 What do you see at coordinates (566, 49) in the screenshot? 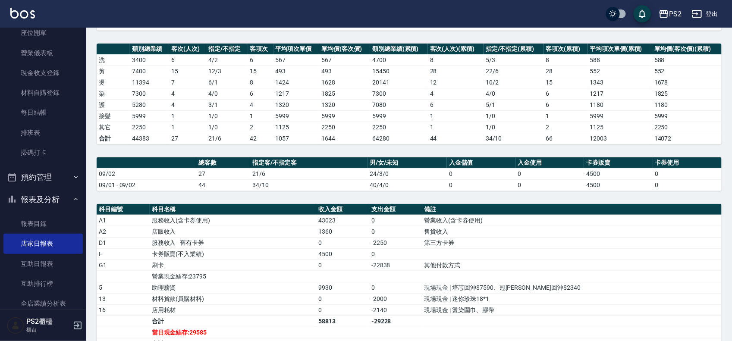
I see `th: 客項次(累積)` at bounding box center [566, 49].